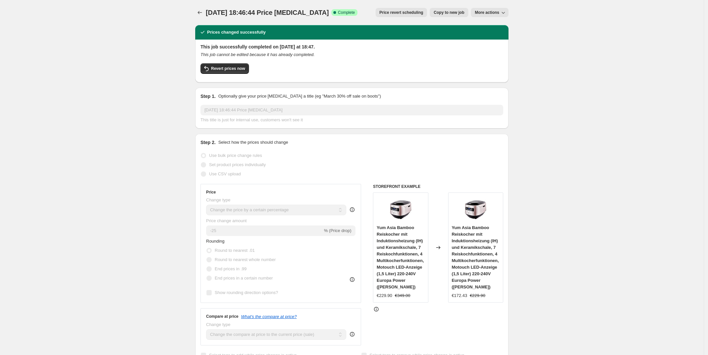 This screenshot has height=355, width=708. I want to click on span: End prices in a certain number, so click(244, 278).